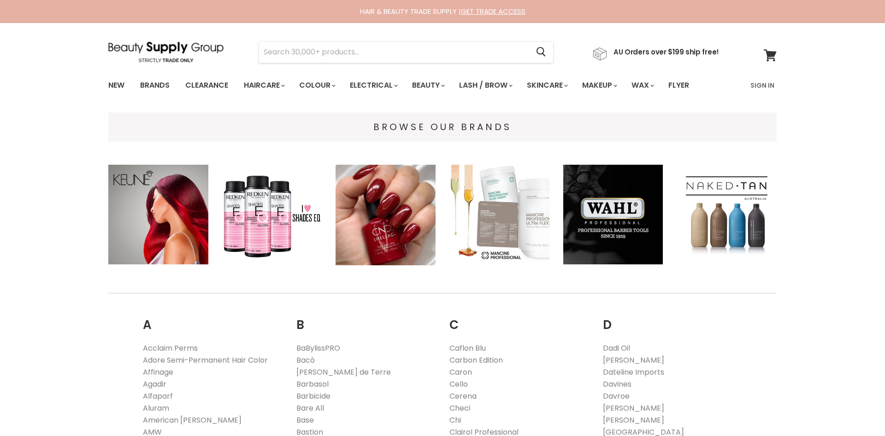 The height and width of the screenshot is (436, 885). I want to click on a: Carbon Edition, so click(476, 360).